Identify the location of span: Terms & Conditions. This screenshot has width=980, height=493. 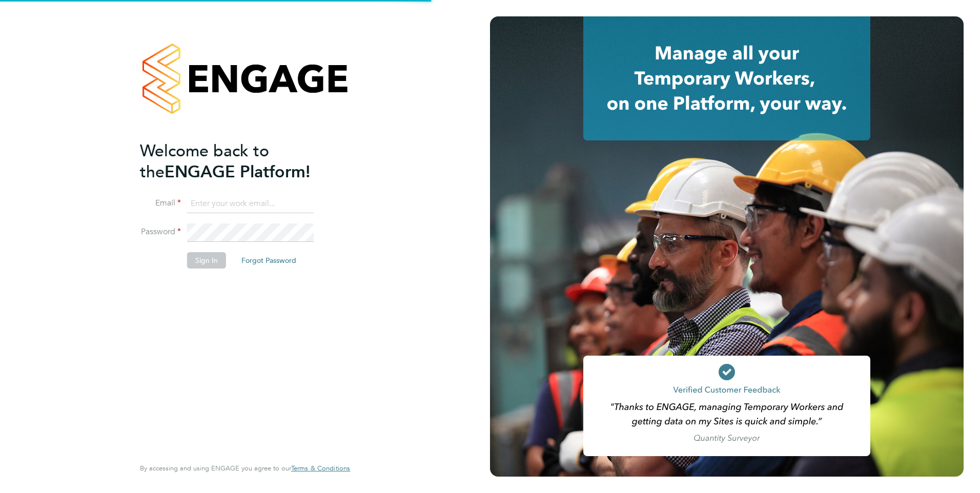
(320, 468).